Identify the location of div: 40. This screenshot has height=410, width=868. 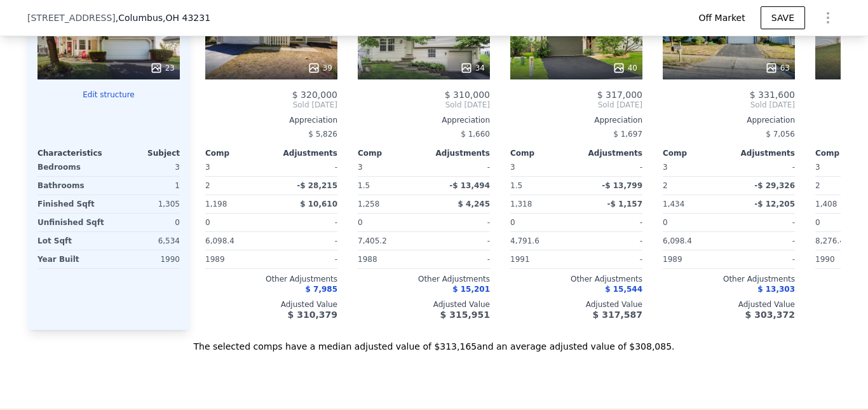
(625, 68).